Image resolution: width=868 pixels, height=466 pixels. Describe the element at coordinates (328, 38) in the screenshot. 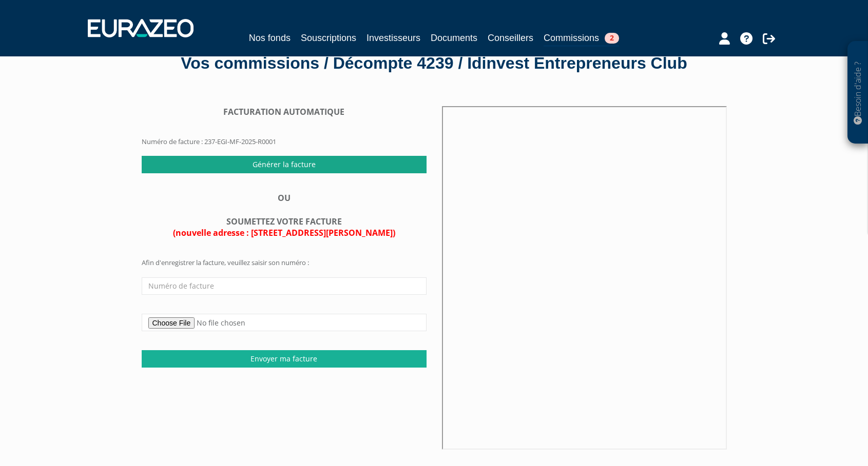

I see `a: Souscriptions` at that location.